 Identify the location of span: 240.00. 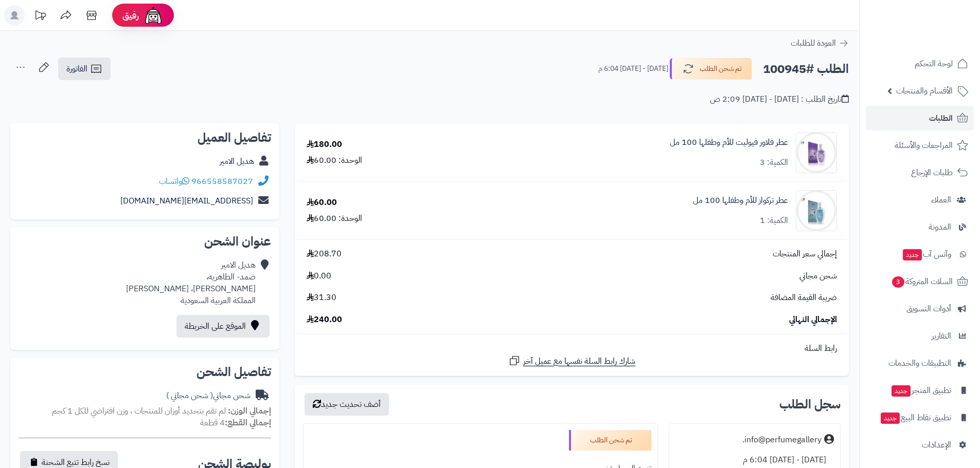
(324, 320).